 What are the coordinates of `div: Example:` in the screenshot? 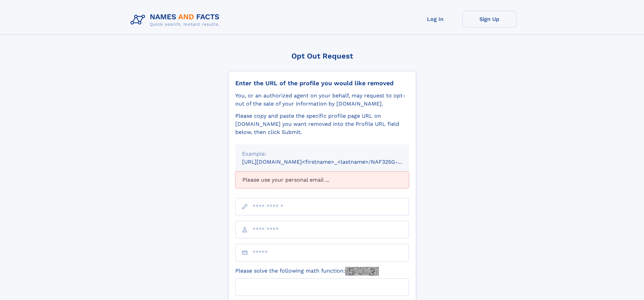 It's located at (322, 154).